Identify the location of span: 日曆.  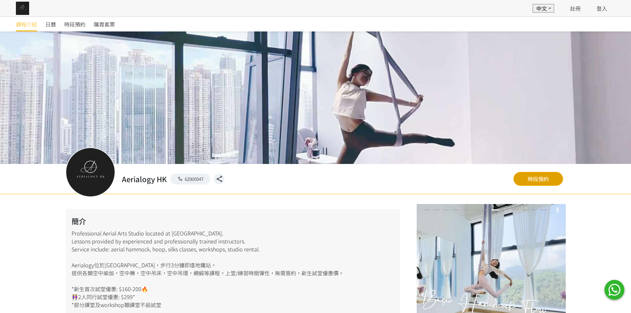
(51, 24).